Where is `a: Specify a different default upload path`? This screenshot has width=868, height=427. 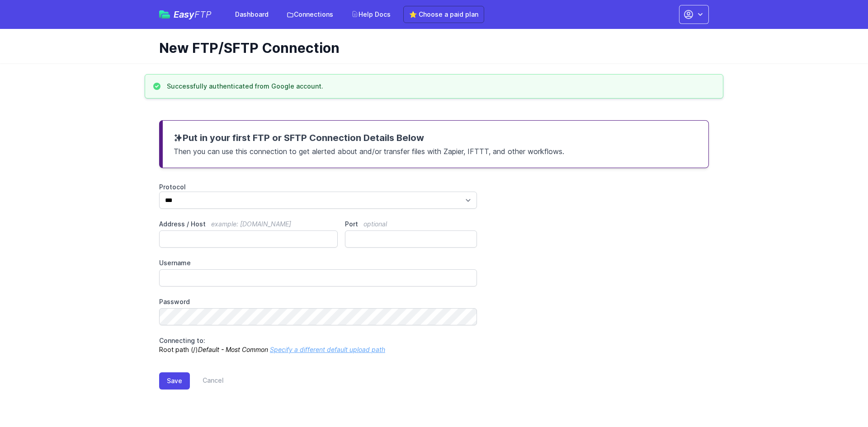 a: Specify a different default upload path is located at coordinates (327, 350).